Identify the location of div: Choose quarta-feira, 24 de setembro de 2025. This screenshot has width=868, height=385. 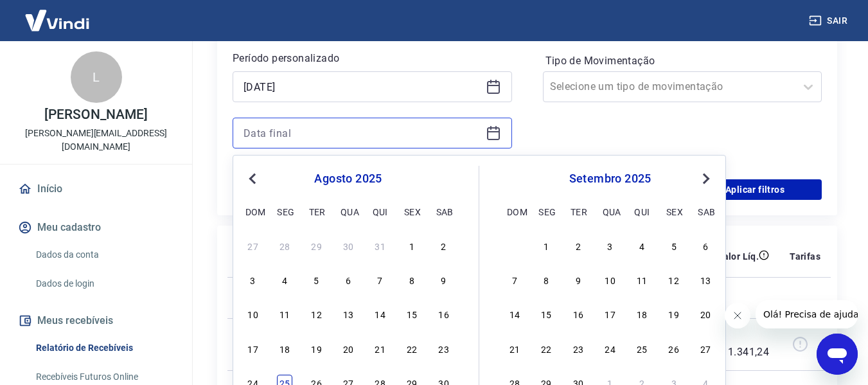
(610, 349).